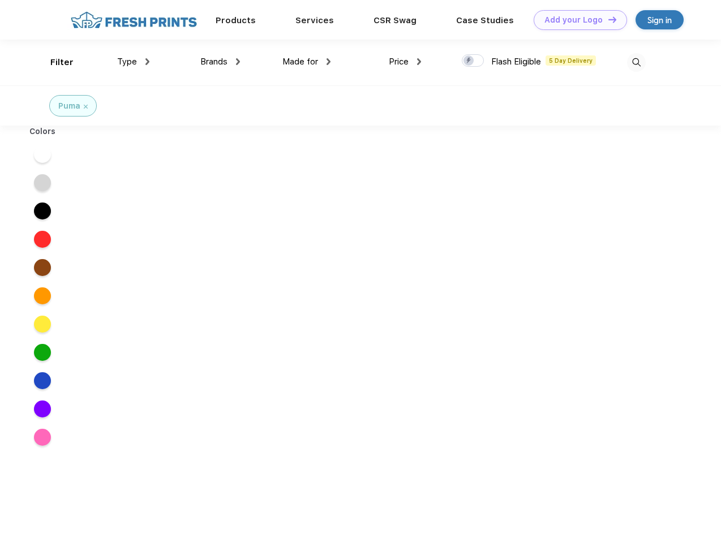  What do you see at coordinates (636, 62) in the screenshot?
I see `img: desktop_search.svg` at bounding box center [636, 62].